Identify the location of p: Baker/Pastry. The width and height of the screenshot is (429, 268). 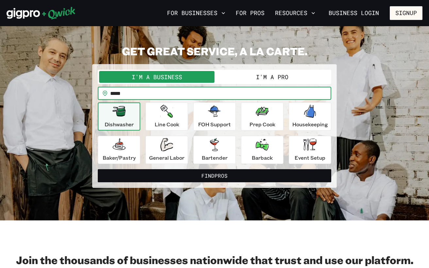
(119, 158).